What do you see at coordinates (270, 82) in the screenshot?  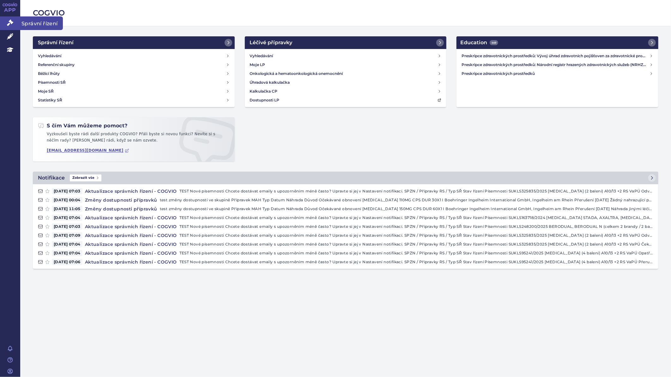 I see `h4: Úhradová kalkulačka` at bounding box center [270, 82].